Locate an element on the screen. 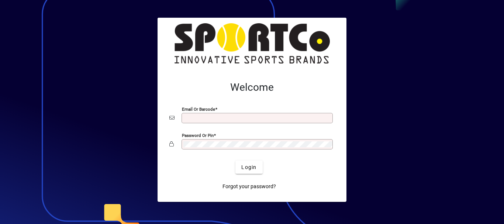  h2: Welcome is located at coordinates (252, 88).